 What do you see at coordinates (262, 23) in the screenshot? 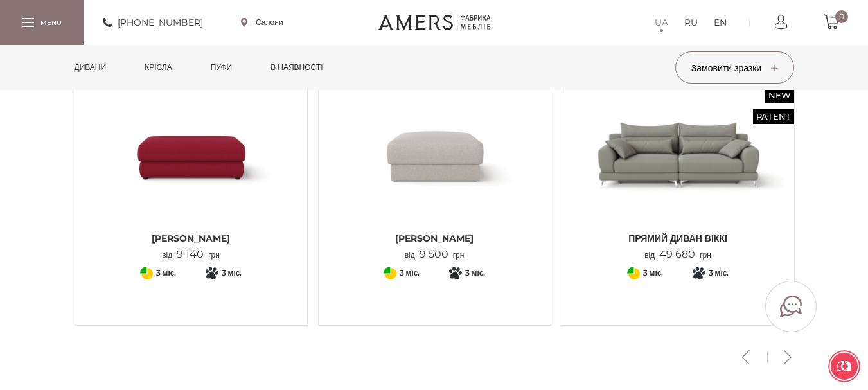
I see `a: Салони` at bounding box center [262, 23].